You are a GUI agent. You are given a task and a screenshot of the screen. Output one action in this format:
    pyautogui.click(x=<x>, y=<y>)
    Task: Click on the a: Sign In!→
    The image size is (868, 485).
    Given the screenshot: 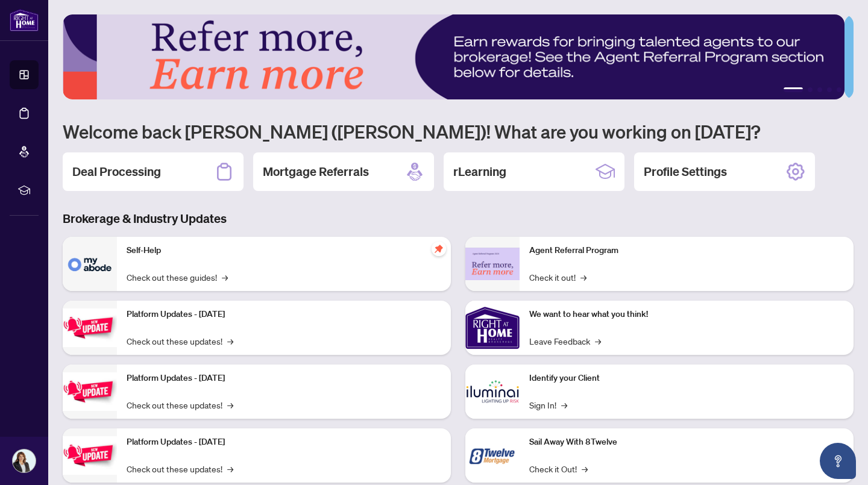 What is the action you would take?
    pyautogui.click(x=548, y=405)
    